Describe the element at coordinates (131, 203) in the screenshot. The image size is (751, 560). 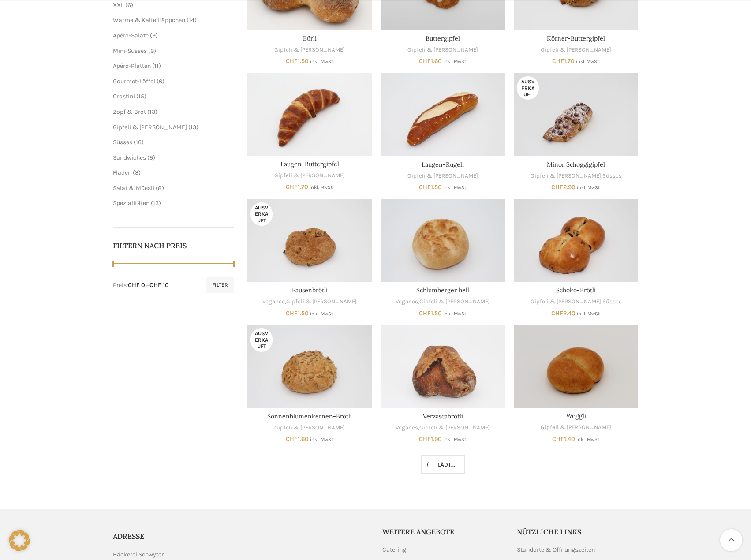
I see `span: Spezialitäten` at that location.